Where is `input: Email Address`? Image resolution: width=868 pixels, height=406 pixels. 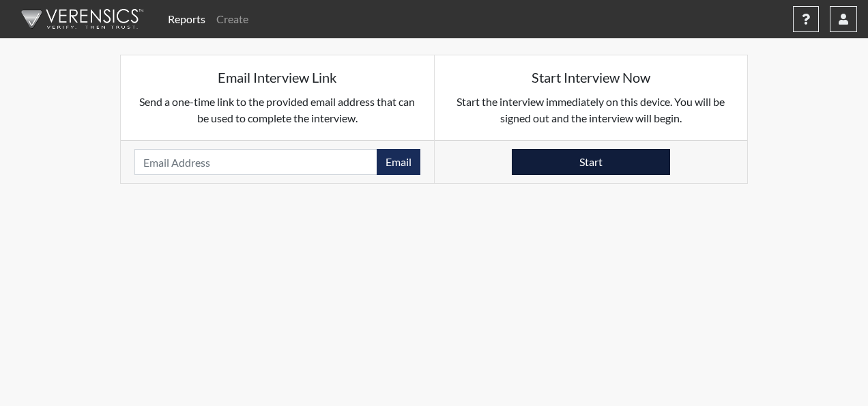
input: Email Address is located at coordinates (256, 162).